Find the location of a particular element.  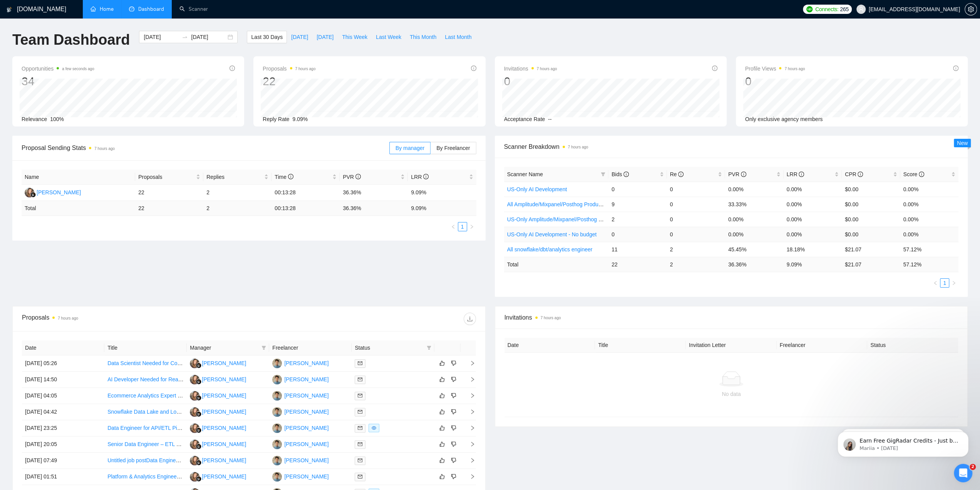

span: Reply Rate is located at coordinates (276, 119).